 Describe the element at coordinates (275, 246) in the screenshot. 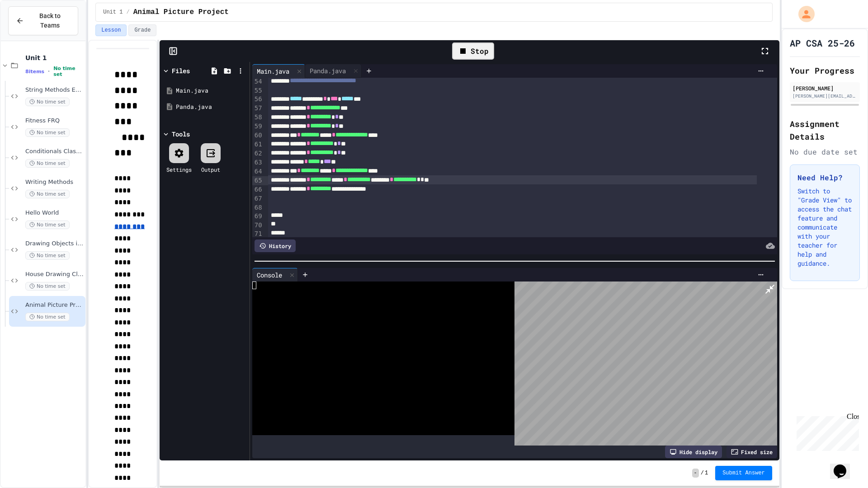

I see `div: History` at that location.